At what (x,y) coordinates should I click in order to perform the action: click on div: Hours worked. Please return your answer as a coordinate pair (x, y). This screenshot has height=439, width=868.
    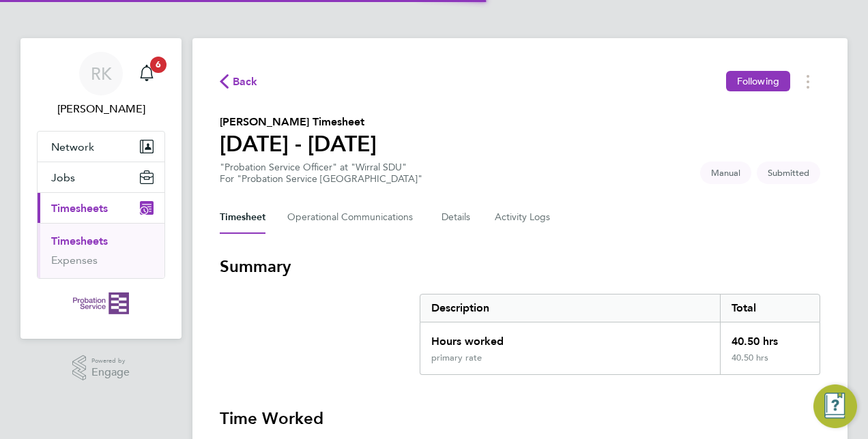
    Looking at the image, I should click on (570, 338).